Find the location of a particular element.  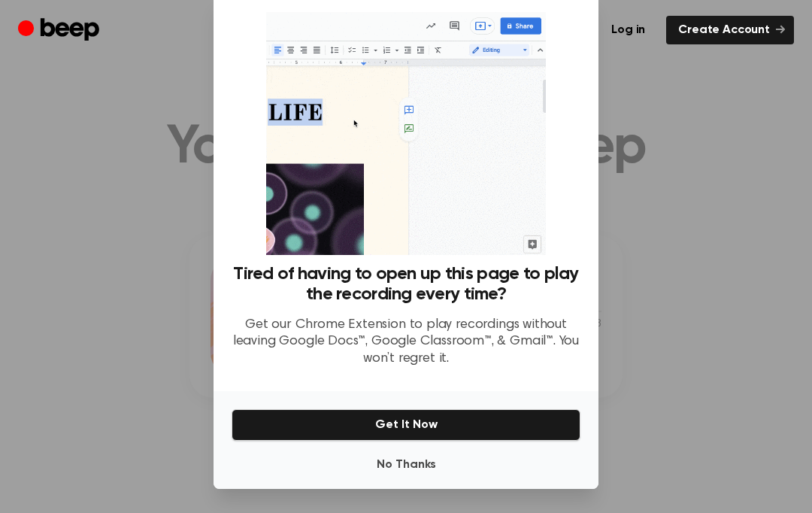

p: Get our Chrome Extension to play recordings without leaving Google Docs™, Google Classroom™, & Gm... is located at coordinates (406, 343).